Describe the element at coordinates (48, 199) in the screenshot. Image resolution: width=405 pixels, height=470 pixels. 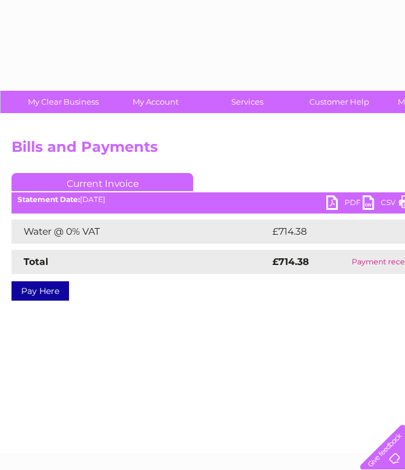
I see `b: Statement Date:` at that location.